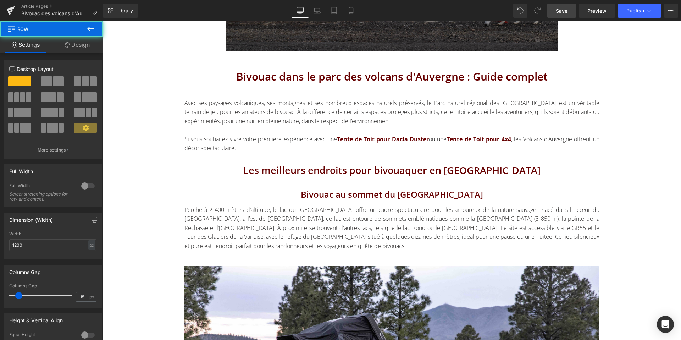  I want to click on a: Preview, so click(597, 11).